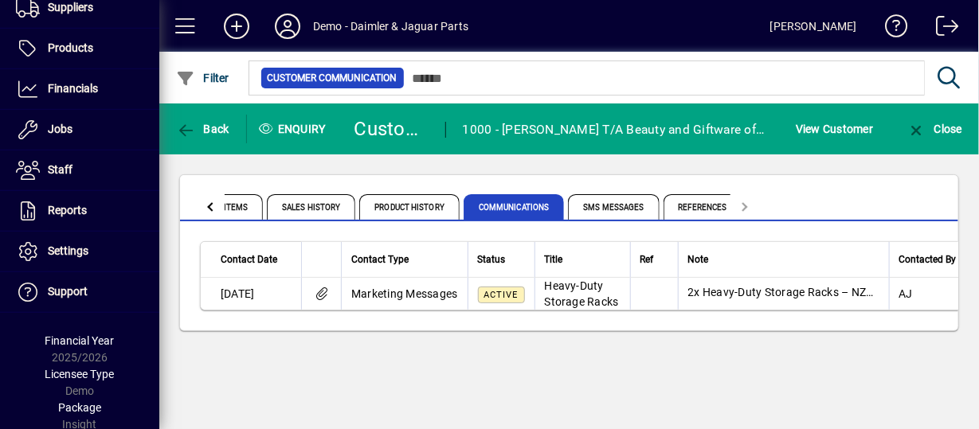 The height and width of the screenshot is (429, 979). Describe the element at coordinates (891, 29) in the screenshot. I see `a: Knowledge Base` at that location.